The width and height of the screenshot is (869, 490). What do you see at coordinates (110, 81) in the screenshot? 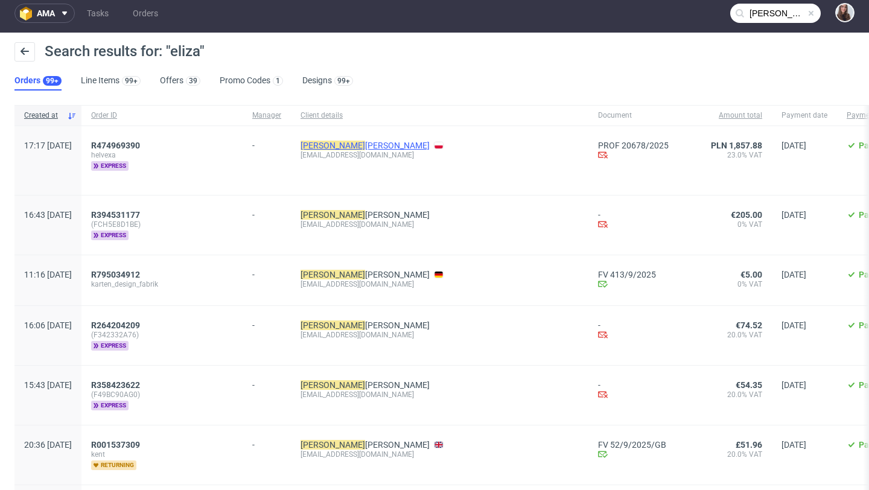
I see `a: Line Items99+` at bounding box center [110, 81].